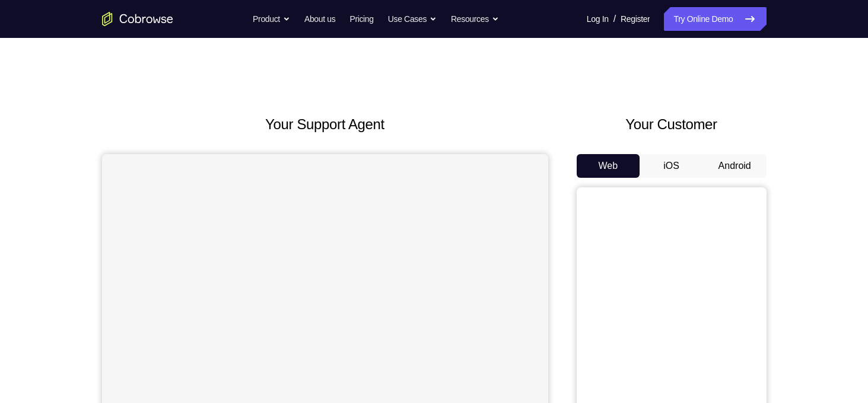 This screenshot has width=868, height=403. What do you see at coordinates (412, 19) in the screenshot?
I see `button: Use Cases` at bounding box center [412, 19].